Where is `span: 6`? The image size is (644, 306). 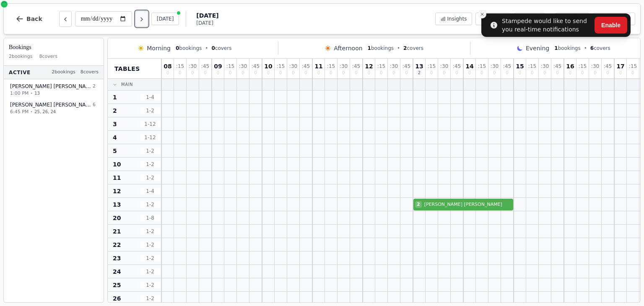
span: 6 is located at coordinates (94, 105).